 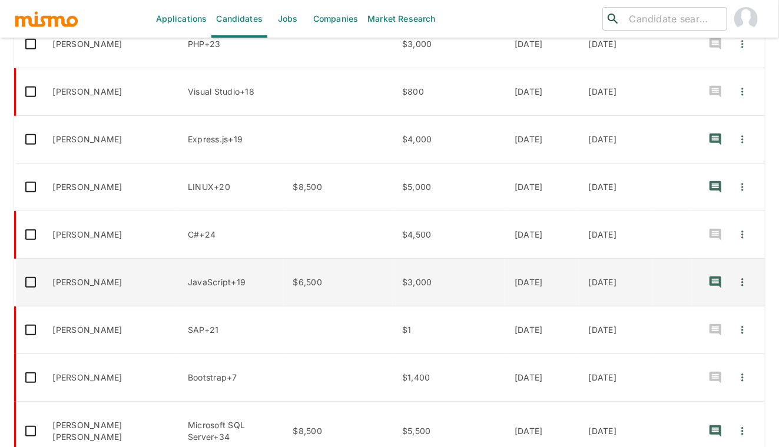 What do you see at coordinates (231, 139) in the screenshot?
I see `p: Express.js, API, JavaScript, Node.js, TypeScript, Agile, SCRUM, PostgreSQL, Docker, DEPLOYMENT, L...` at bounding box center [231, 139].